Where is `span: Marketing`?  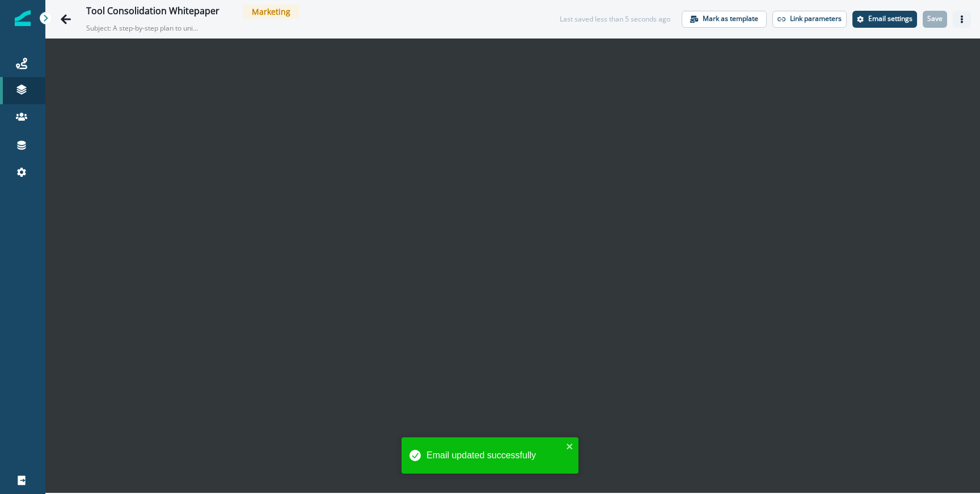
span: Marketing is located at coordinates (271, 11).